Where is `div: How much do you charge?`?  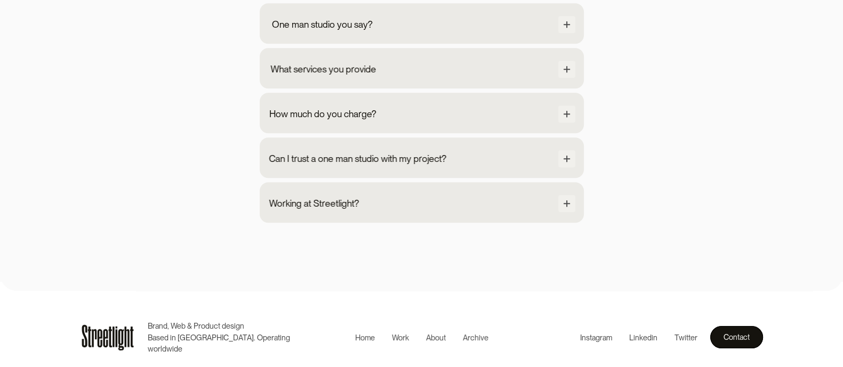
div: How much do you charge? is located at coordinates (322, 114).